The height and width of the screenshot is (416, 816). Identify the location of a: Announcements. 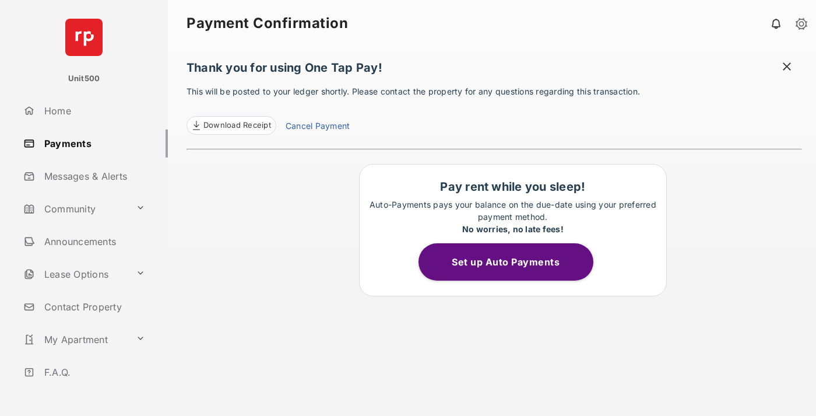
(93, 241).